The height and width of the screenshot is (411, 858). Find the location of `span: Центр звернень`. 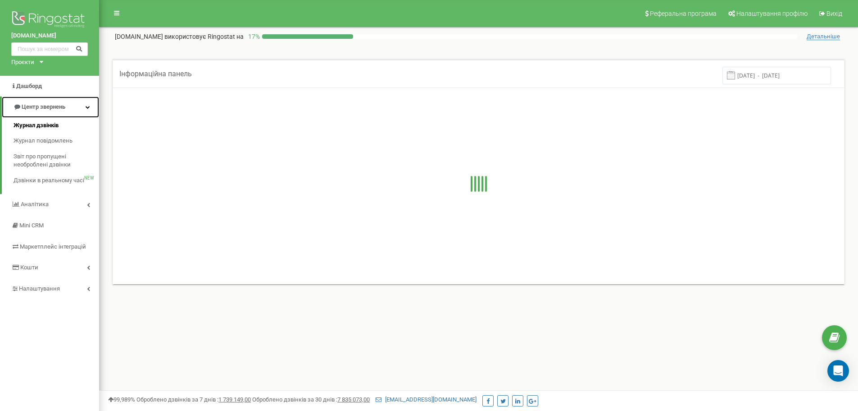

span: Центр звернень is located at coordinates (43, 106).